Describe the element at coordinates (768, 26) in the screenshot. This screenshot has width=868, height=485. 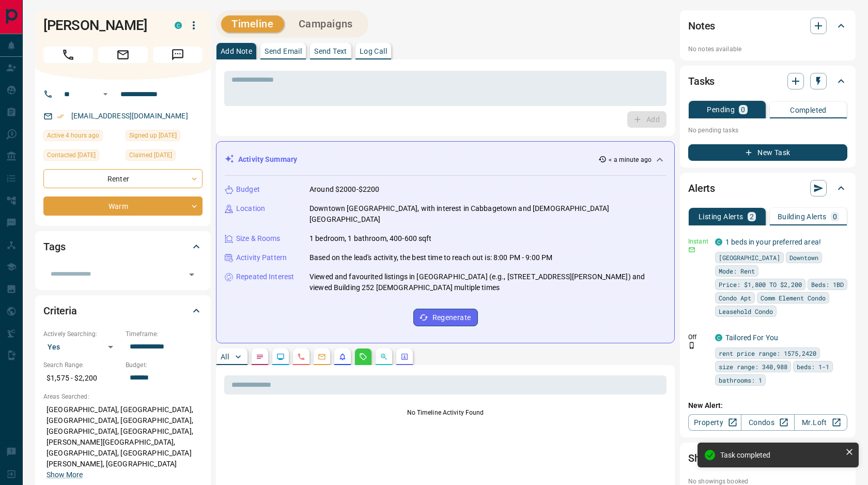
I see `div: Notes` at that location.